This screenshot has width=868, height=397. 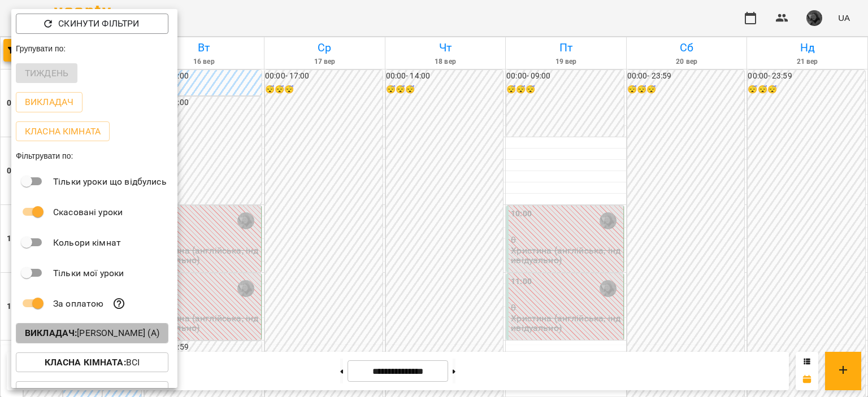 I want to click on p: Кольори кімнат, so click(x=87, y=242).